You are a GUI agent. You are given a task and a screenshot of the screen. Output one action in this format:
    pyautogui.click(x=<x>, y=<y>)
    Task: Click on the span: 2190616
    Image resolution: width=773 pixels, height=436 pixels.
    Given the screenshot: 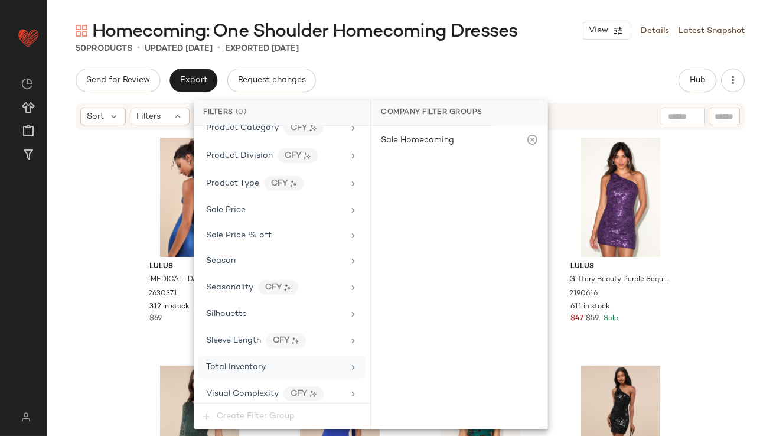 What is the action you would take?
    pyautogui.click(x=584, y=294)
    